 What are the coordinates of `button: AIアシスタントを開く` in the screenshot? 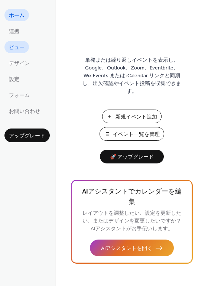 It's located at (132, 248).